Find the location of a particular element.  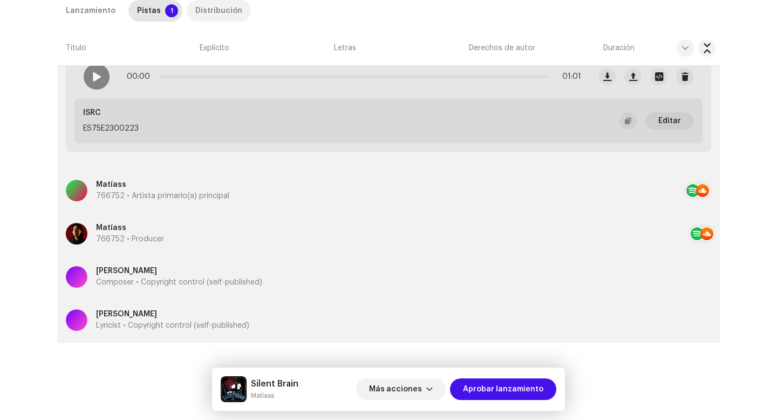

p: Lyricist • Copyright control (self-published) is located at coordinates (173, 325).